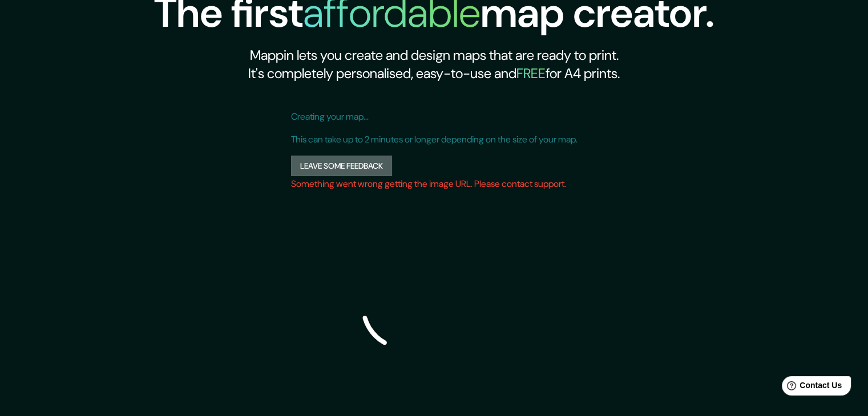 The height and width of the screenshot is (416, 868). What do you see at coordinates (434, 117) in the screenshot?
I see `p: Creating your map...` at bounding box center [434, 117].